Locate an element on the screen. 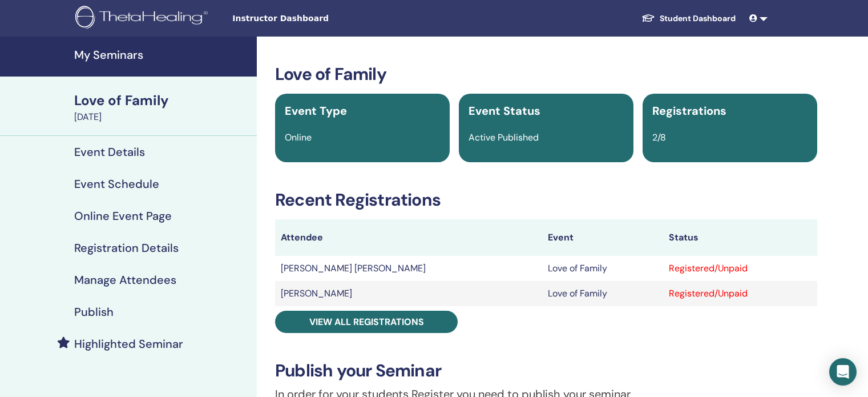 Image resolution: width=868 pixels, height=397 pixels. h3: Recent Registrations is located at coordinates (546, 200).